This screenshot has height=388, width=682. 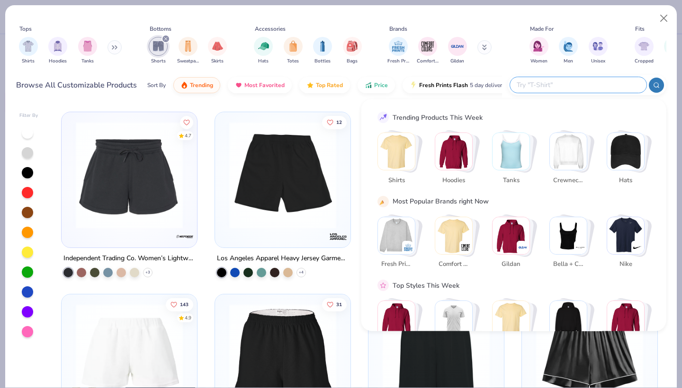 I want to click on span: Men, so click(x=569, y=61).